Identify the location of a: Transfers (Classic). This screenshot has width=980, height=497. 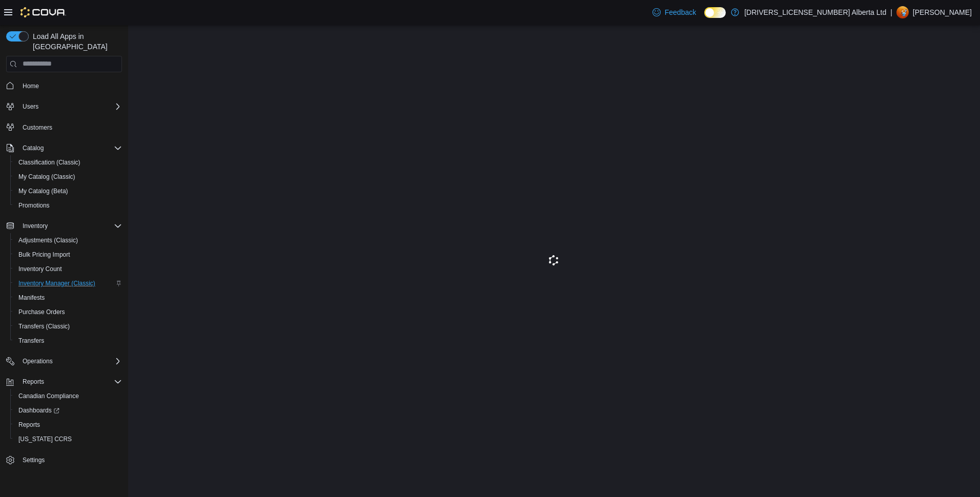
(44, 326).